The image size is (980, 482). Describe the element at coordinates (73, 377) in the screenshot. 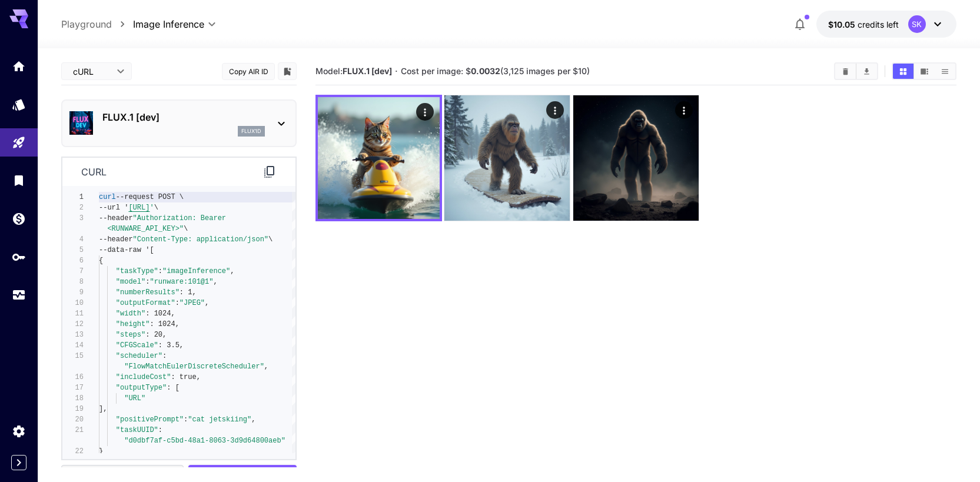

I see `div: 16` at that location.